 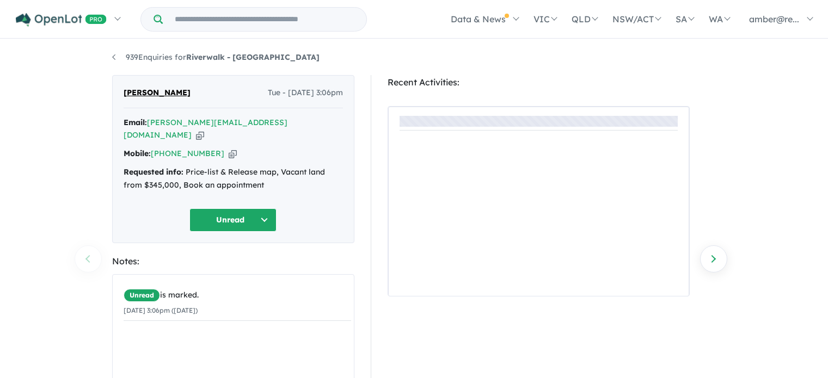 I want to click on div: is marked., so click(x=237, y=296).